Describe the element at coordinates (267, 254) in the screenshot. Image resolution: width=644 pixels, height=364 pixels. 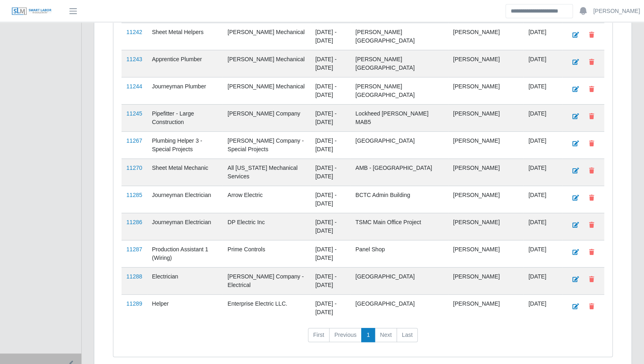
I see `td: Prime Controls` at that location.